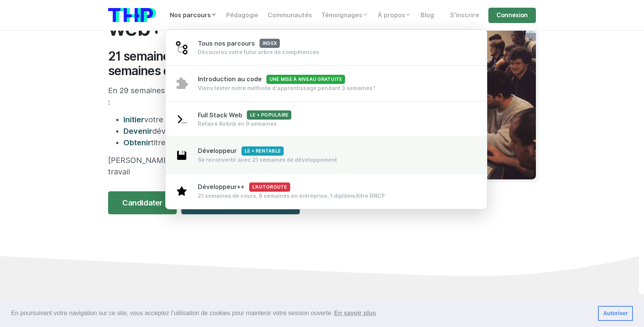 The height and width of the screenshot is (327, 644). What do you see at coordinates (269, 115) in the screenshot?
I see `span: Le + populaire` at bounding box center [269, 115].